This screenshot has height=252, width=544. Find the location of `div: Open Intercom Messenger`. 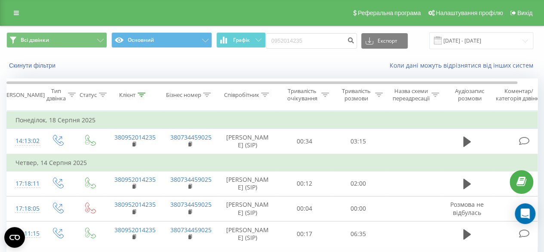

div: Open Intercom Messenger is located at coordinates (525, 213).